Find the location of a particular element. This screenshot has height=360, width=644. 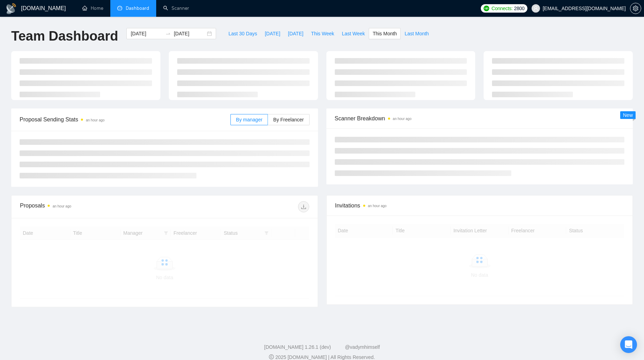

span: Last 30 Days is located at coordinates (243, 34).